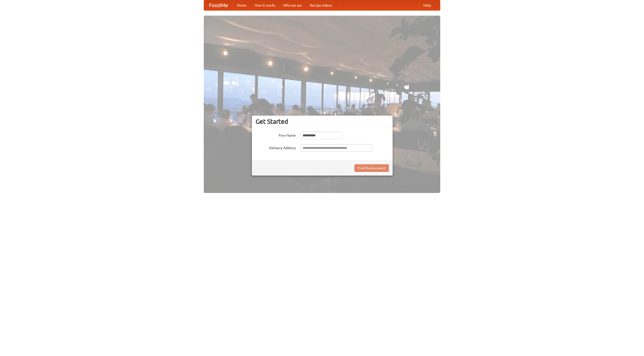 Image resolution: width=644 pixels, height=356 pixels. Describe the element at coordinates (322, 121) in the screenshot. I see `h3: Get Started` at that location.